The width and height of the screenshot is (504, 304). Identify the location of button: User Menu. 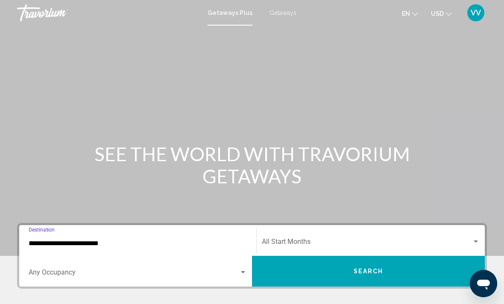
(476, 13).